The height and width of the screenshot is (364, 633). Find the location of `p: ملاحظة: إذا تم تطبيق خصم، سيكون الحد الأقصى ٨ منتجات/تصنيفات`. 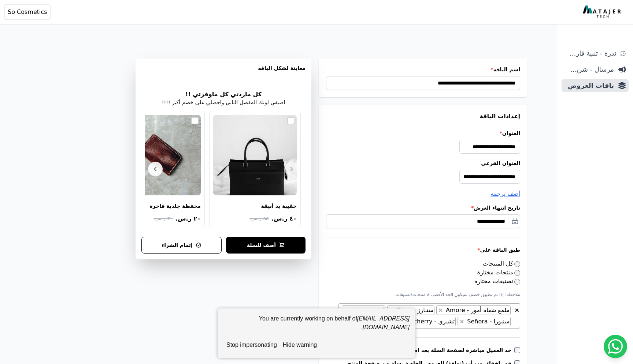

p: ملاحظة: إذا تم تطبيق خصم، سيكون الحد الأقصى ٨ منتجات/تصنيفات is located at coordinates (423, 295).